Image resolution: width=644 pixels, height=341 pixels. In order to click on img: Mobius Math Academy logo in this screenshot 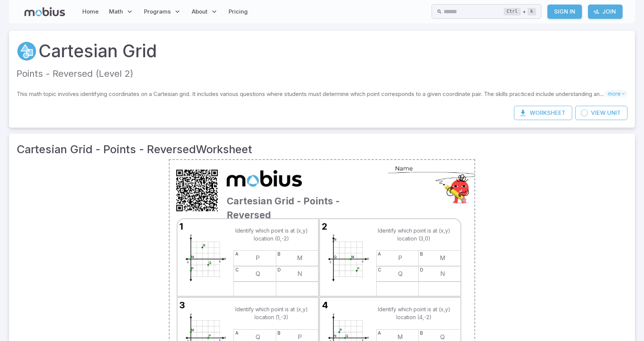, I will do `click(264, 178)`.